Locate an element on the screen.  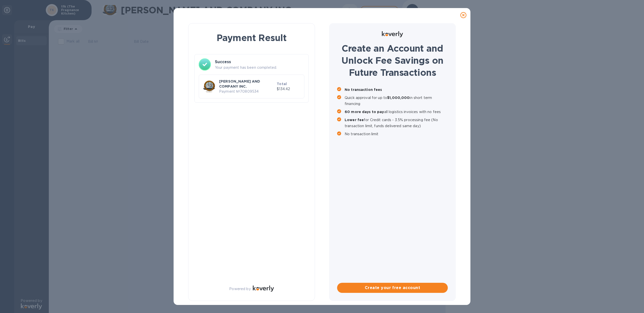
h1: Create an Account and Unlock Fee Savings on Future Transactions is located at coordinates (392, 60).